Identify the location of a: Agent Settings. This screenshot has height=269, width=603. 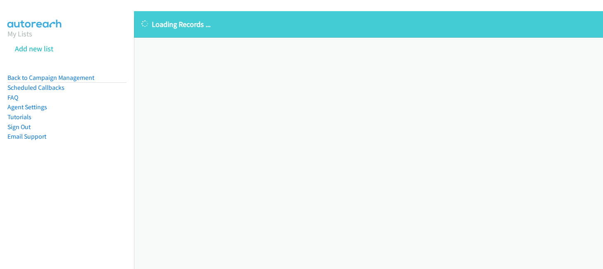
(27, 107).